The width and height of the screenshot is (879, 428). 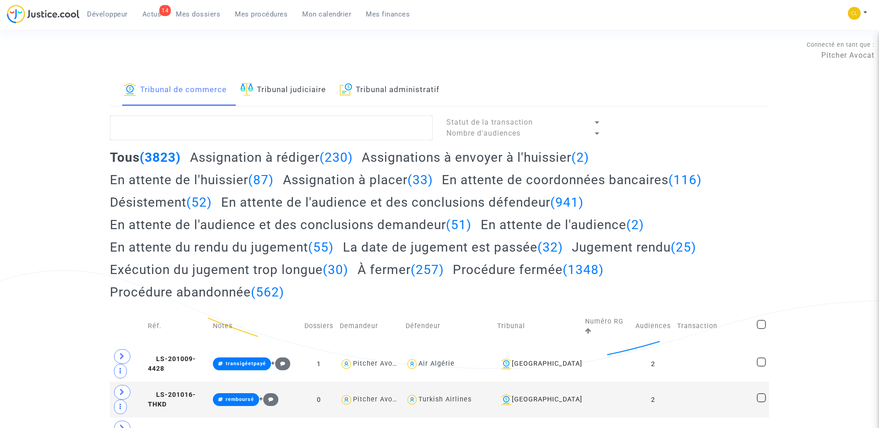 What do you see at coordinates (319, 399) in the screenshot?
I see `td: 0` at bounding box center [319, 399].